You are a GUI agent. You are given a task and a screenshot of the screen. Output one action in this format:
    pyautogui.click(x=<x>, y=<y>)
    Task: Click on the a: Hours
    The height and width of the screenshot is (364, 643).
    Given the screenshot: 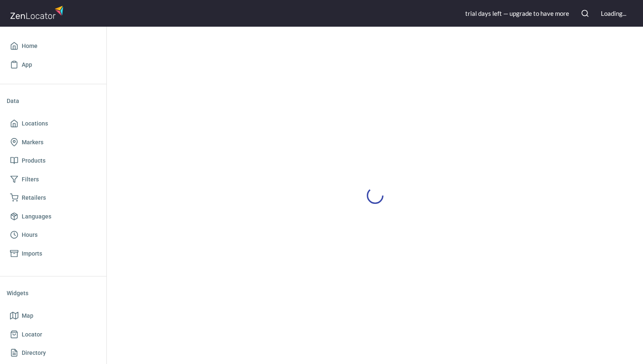 What is the action you would take?
    pyautogui.click(x=53, y=235)
    